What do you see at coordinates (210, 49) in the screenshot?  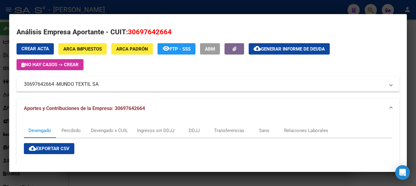 I see `span: ABM` at bounding box center [210, 49].